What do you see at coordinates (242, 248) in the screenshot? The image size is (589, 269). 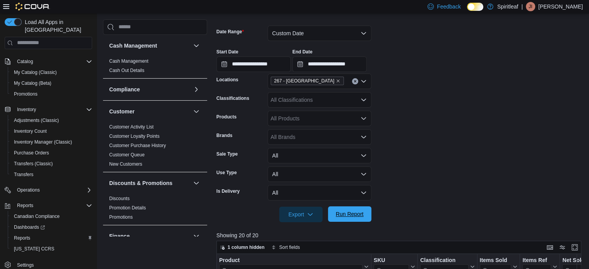 I see `button: 1 column hidden` at bounding box center [242, 248].